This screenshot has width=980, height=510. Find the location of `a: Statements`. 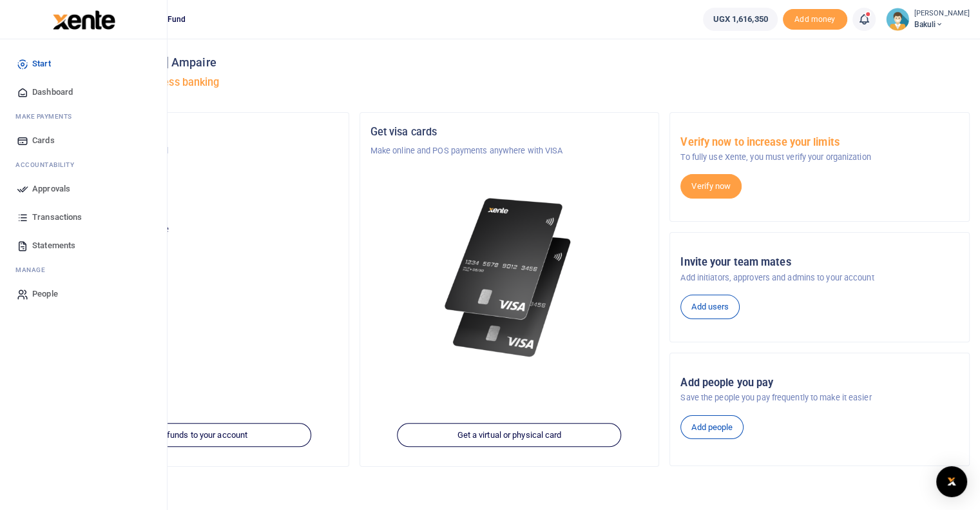

a: Statements is located at coordinates (83, 246).